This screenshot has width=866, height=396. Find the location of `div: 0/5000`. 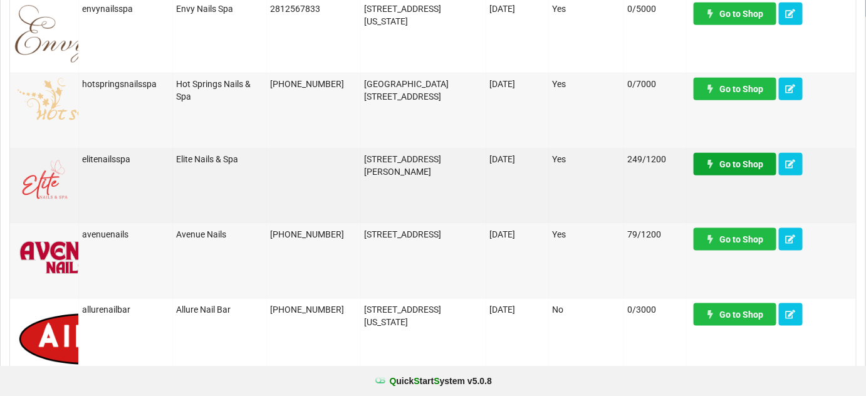

div: 0/5000 is located at coordinates (655, 9).